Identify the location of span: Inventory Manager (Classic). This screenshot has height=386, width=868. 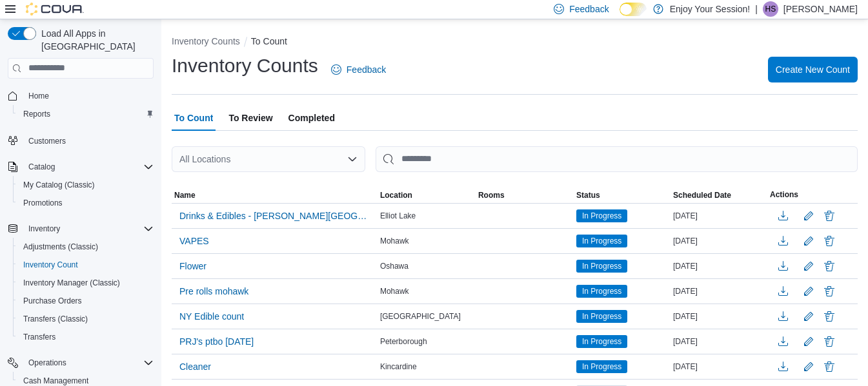
(71, 283).